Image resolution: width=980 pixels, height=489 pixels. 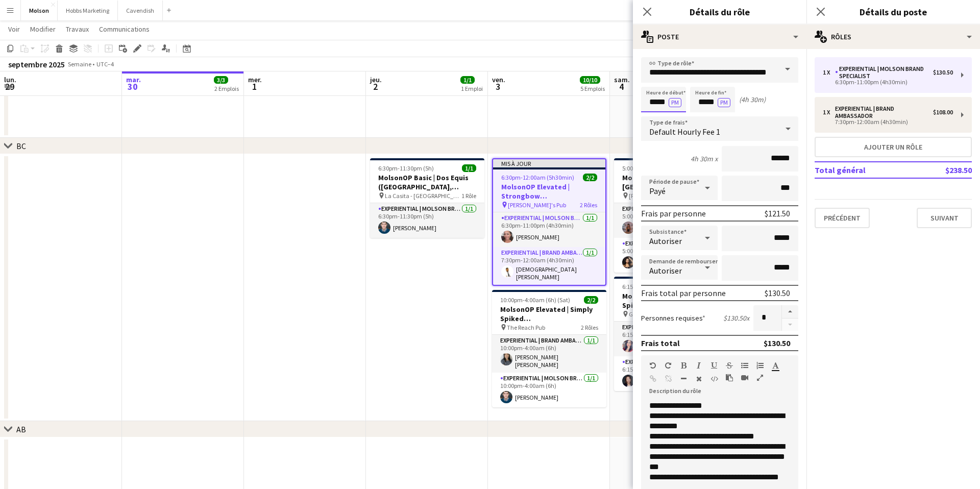 What do you see at coordinates (653, 314) in the screenshot?
I see `span: Golden Parrots Pub` at bounding box center [653, 314].